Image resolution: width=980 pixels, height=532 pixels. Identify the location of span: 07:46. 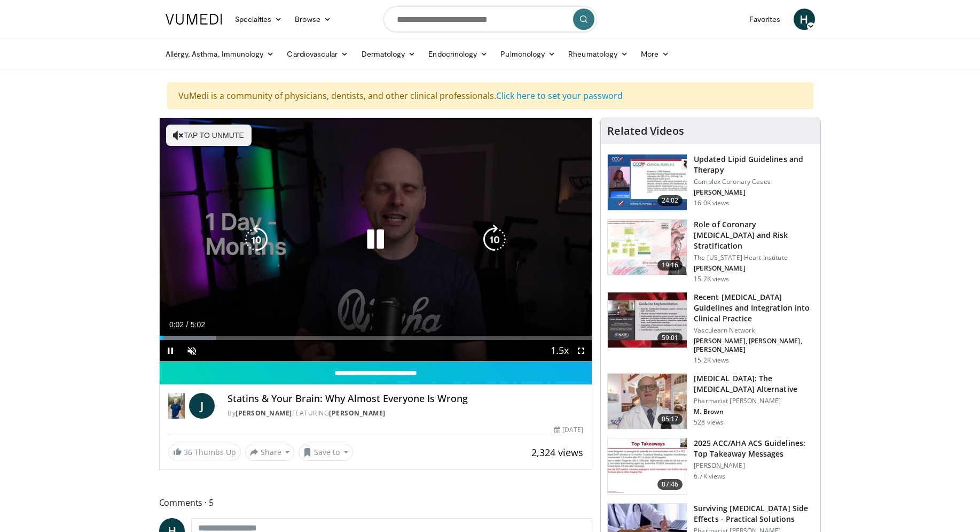
(670, 484).